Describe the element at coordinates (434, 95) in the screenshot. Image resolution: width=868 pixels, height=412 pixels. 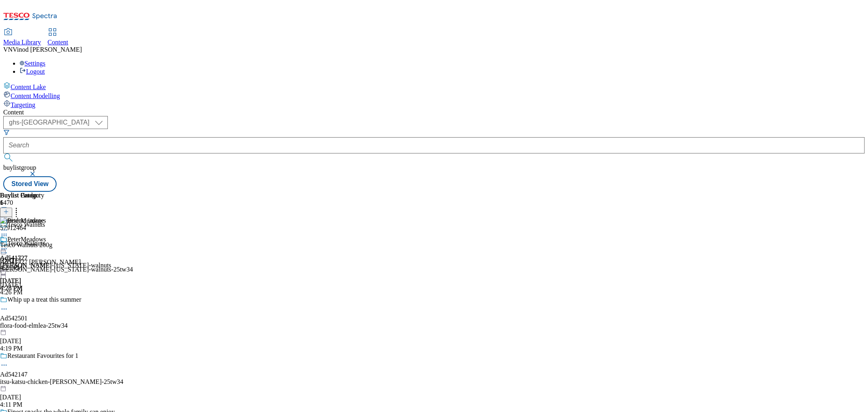
I see `a: Content Modelling` at that location.